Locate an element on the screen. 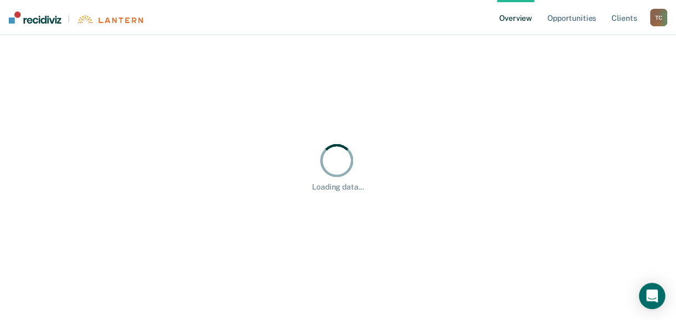 The height and width of the screenshot is (320, 676). div: Loading data... is located at coordinates (338, 187).